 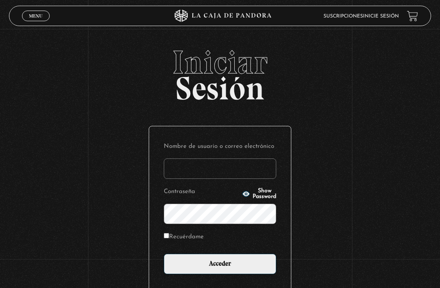 What do you see at coordinates (220, 62) in the screenshot?
I see `span: Iniciar` at bounding box center [220, 62].